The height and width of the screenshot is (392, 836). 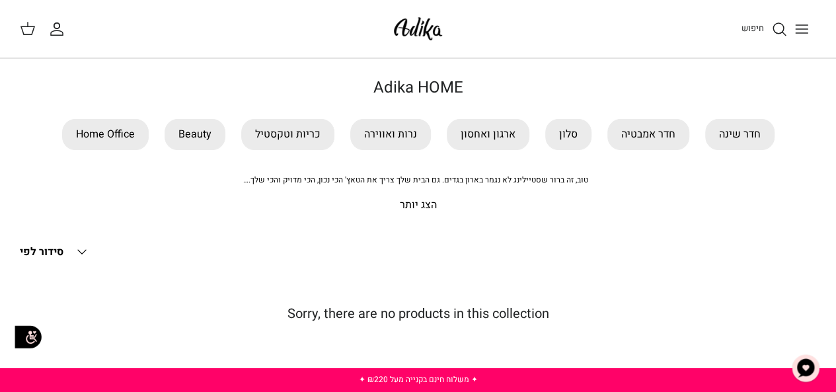 What do you see at coordinates (418, 379) in the screenshot?
I see `a: ✦ משלוח חינם בקנייה מעל ₪220 ✦` at bounding box center [418, 379].